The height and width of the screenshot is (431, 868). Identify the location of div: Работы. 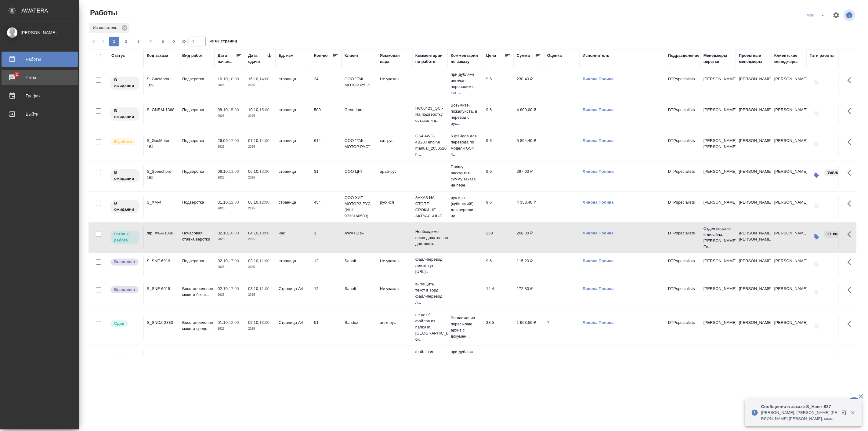
(40, 59).